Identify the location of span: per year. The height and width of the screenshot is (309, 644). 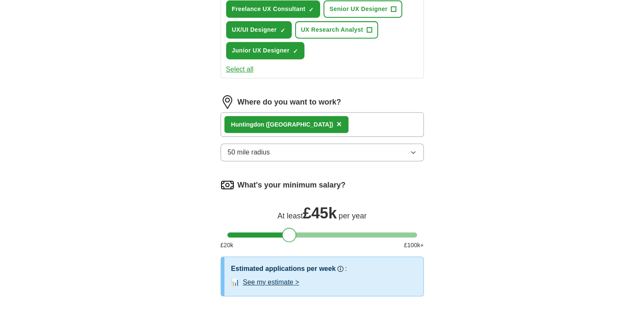
(353, 216).